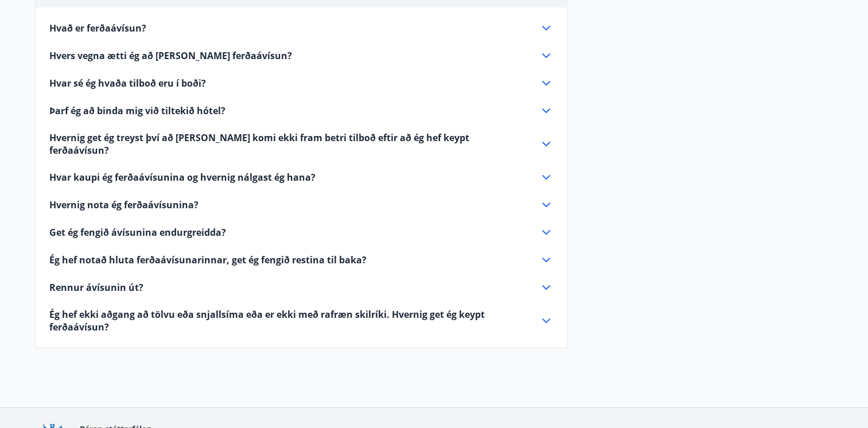  What do you see at coordinates (301, 260) in the screenshot?
I see `div: Ég hef notað hluta ferðaávísunarinnar, get ég fengið restina til baka?` at bounding box center [301, 260].